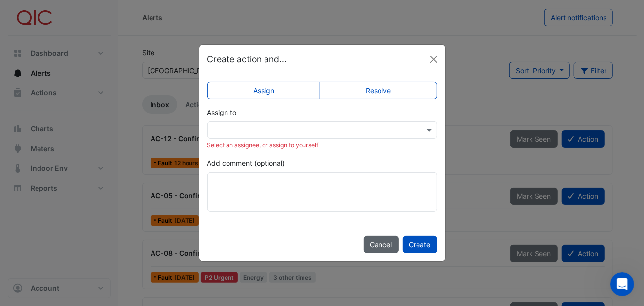  What do you see at coordinates (264, 91) in the screenshot?
I see `label: Assign` at bounding box center [264, 91].